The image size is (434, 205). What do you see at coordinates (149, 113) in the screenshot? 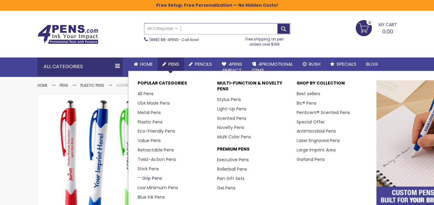
I see `a: Metal Pens` at bounding box center [149, 113].